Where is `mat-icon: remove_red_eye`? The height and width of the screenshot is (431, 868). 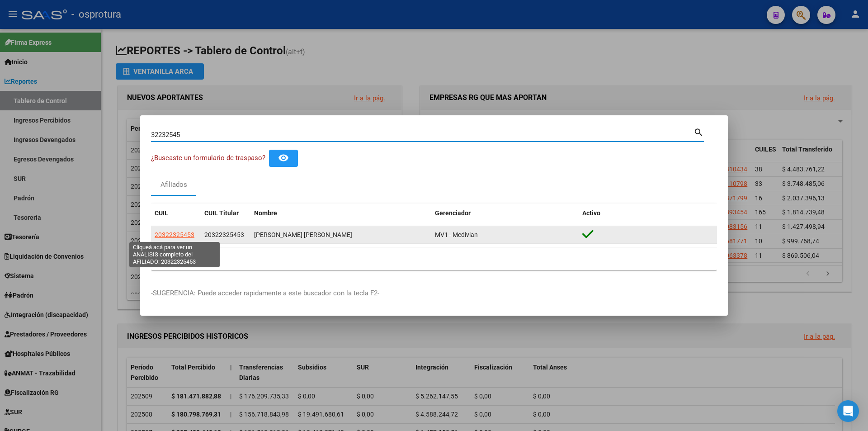 mat-icon: remove_red_eye is located at coordinates (283, 158).